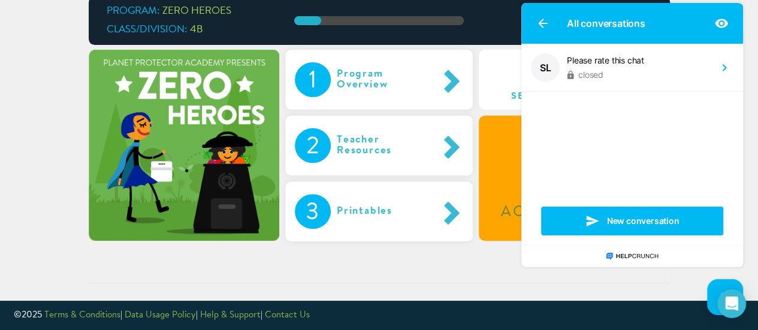 This screenshot has width=758, height=330. I want to click on h3: All conversations, so click(87, 23).